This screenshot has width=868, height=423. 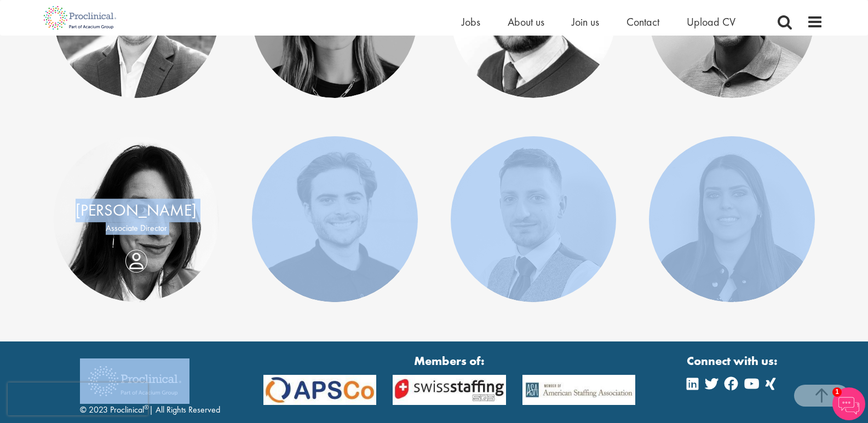 I want to click on a: Upload CV, so click(x=711, y=22).